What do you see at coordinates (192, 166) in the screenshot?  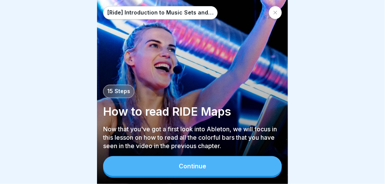 I see `div: Continue` at bounding box center [192, 166].